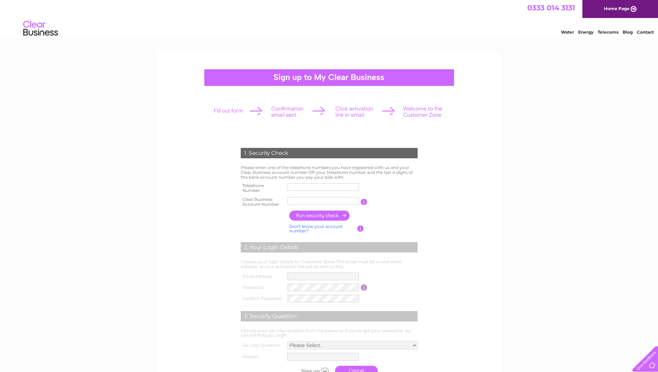  What do you see at coordinates (262, 357) in the screenshot?
I see `th: Answer` at bounding box center [262, 357].